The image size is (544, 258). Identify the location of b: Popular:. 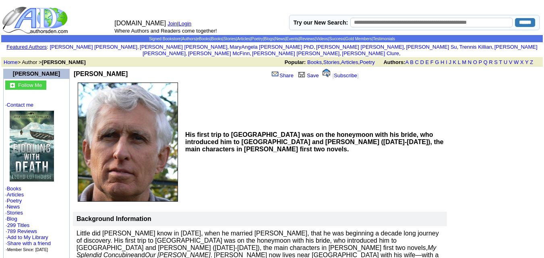
(295, 62).